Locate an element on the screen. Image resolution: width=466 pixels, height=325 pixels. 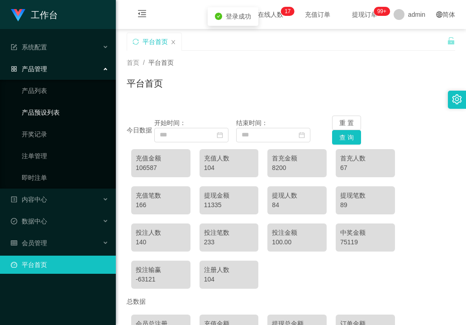
div: 投注笔数 is located at coordinates (229, 232).